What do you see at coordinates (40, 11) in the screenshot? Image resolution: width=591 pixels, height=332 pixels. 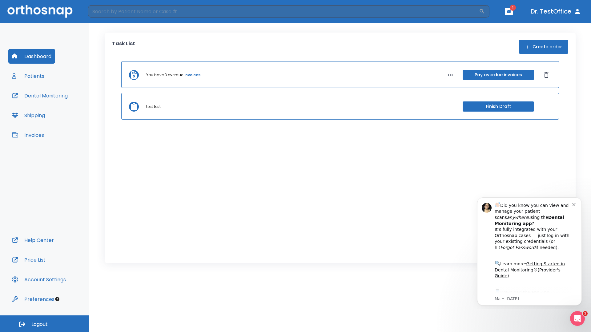 I see `img: Orthosnap` at bounding box center [40, 11].